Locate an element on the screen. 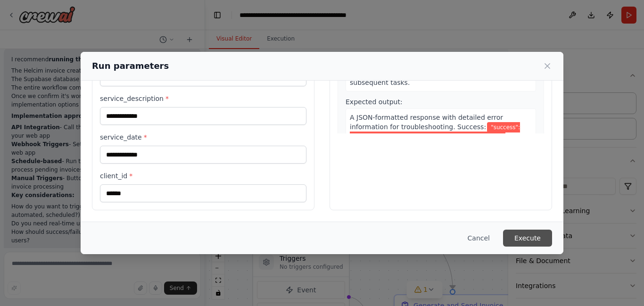  button: Execute is located at coordinates (528, 238).